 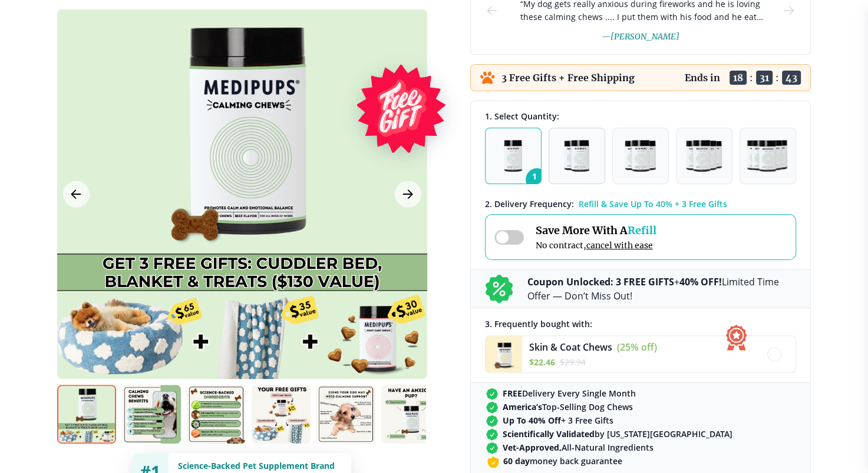 What do you see at coordinates (408, 194) in the screenshot?
I see `button: Next Image` at bounding box center [408, 194].